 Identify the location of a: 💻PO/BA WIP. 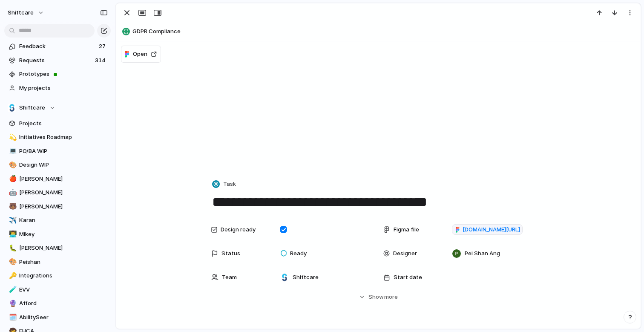
(57, 152).